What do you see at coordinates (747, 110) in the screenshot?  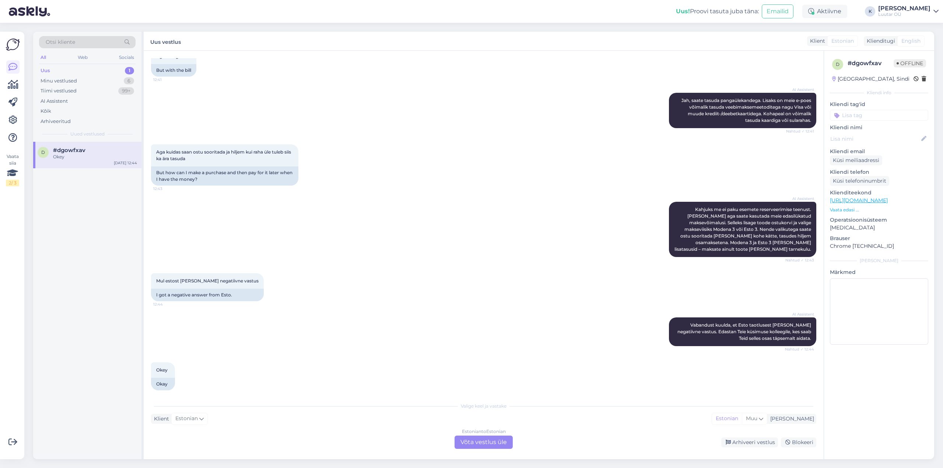 I see `span: Jah, saate tasuda pangaülekandega. Lisaks on meie e-poes võimalik tasuda veebimaksemeetoditega na...` at bounding box center [747, 110].